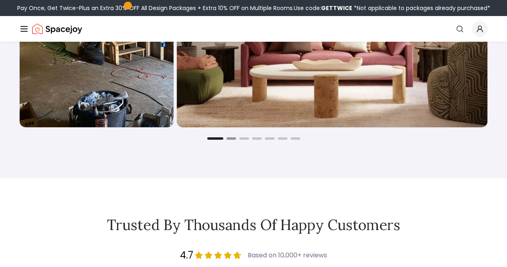 The image size is (507, 267). I want to click on button: Go to slide 5, so click(270, 138).